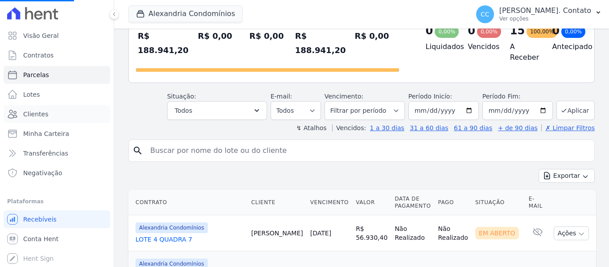  What do you see at coordinates (57, 75) in the screenshot?
I see `a: Parcelas` at bounding box center [57, 75].